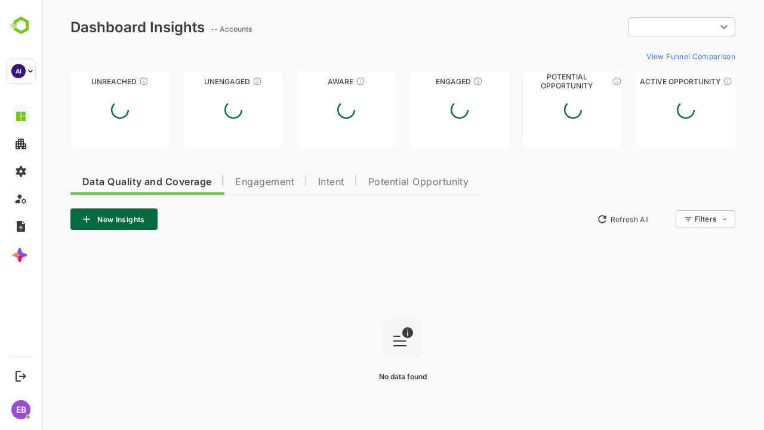 The image size is (764, 430). I want to click on div: EB, so click(21, 410).